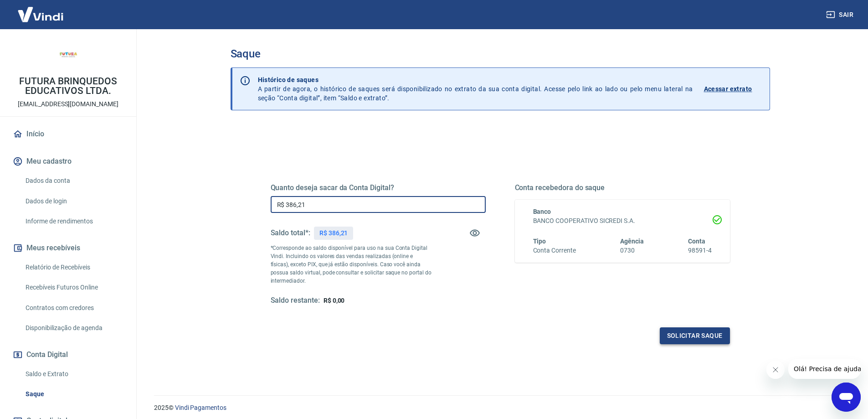  Describe the element at coordinates (632, 250) in the screenshot. I see `h6: 0730` at that location.